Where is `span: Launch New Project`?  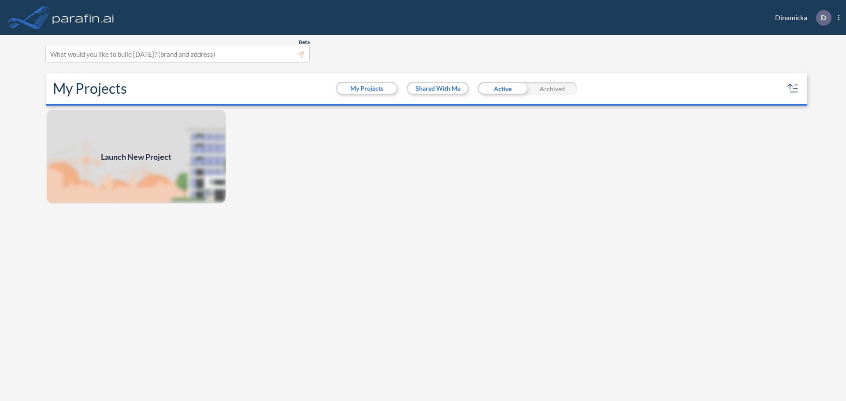
span: Launch New Project is located at coordinates (136, 157).